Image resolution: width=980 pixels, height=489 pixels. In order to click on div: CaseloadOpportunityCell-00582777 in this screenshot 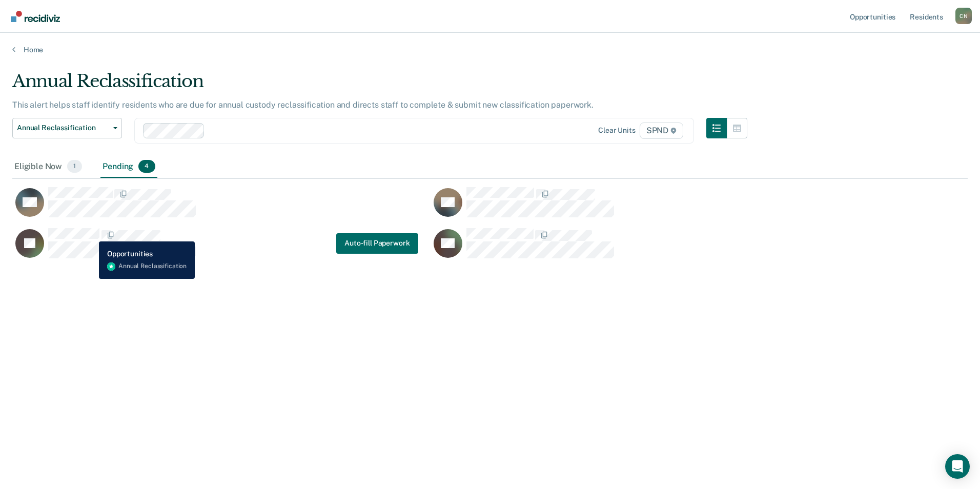, I will do `click(222, 248)`.